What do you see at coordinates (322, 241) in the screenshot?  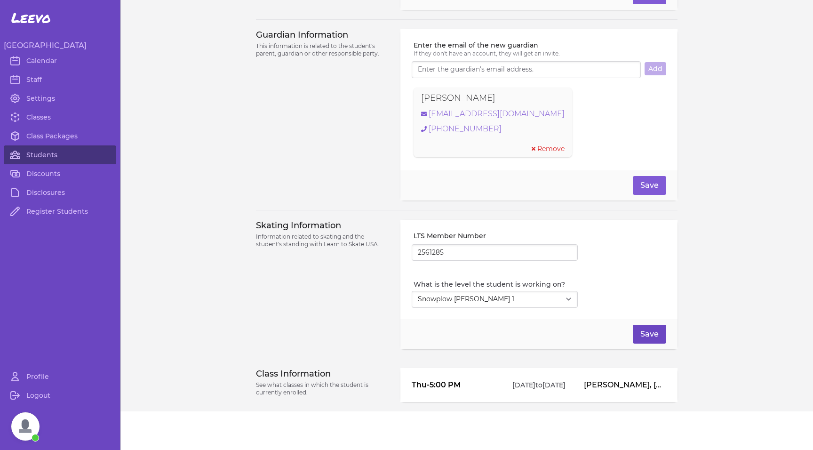 I see `p: Information related to skating and the student's standing with Learn to Skate USA.` at bounding box center [322, 241].